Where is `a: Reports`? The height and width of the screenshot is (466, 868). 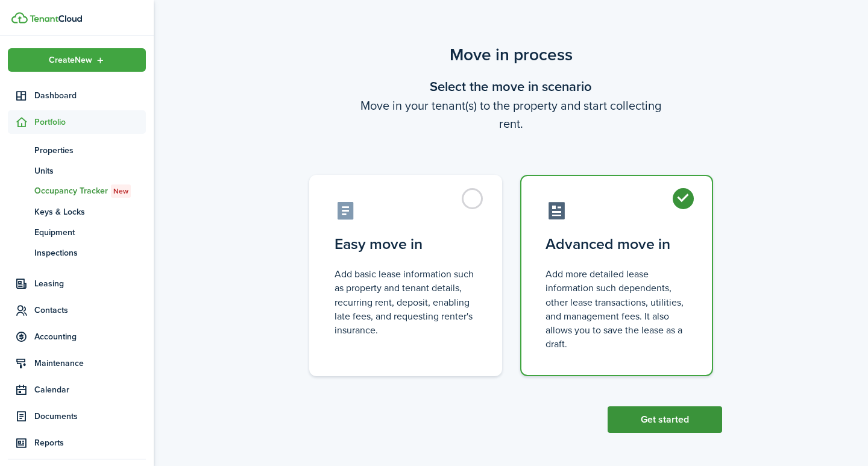 a: Reports is located at coordinates (77, 442).